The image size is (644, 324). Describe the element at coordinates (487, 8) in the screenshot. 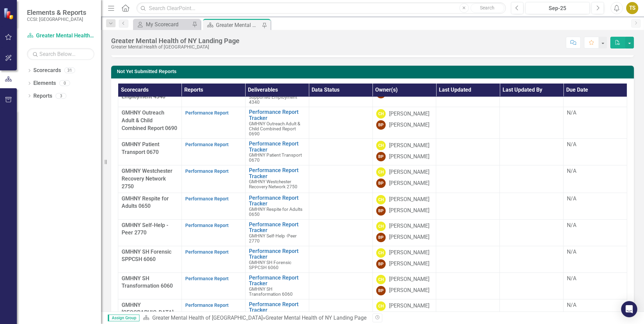

I see `button: Search` at that location.